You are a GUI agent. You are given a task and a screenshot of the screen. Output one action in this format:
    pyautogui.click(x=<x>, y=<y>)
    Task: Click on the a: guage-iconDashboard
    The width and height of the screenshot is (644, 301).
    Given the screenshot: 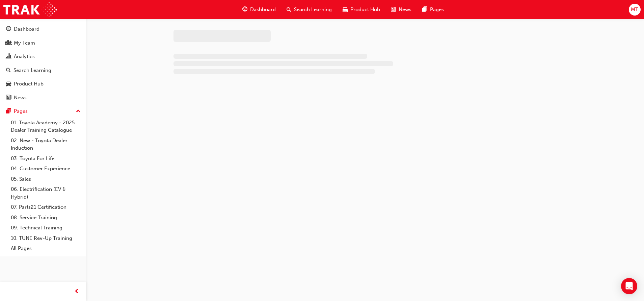 What is the action you would take?
    pyautogui.click(x=259, y=9)
    